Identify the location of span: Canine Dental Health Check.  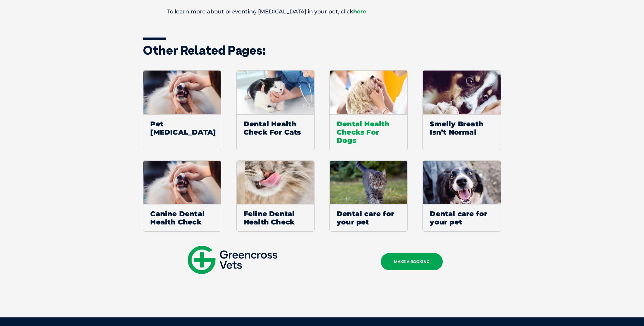
(182, 218).